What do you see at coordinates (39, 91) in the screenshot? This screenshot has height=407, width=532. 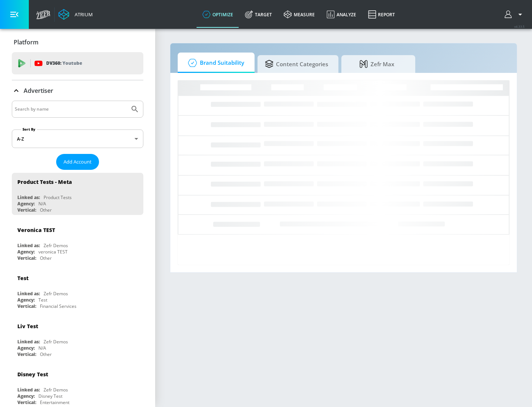 I see `p: Advertiser` at bounding box center [39, 91].